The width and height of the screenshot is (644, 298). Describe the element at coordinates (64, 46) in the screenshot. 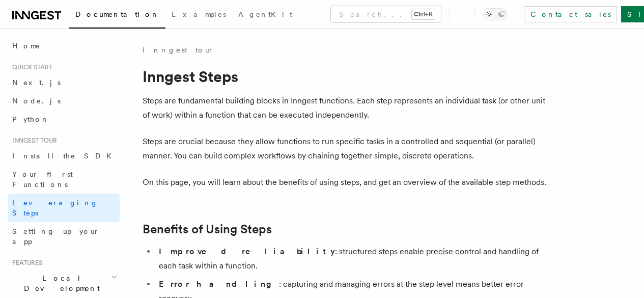

I see `a: Home` at that location.